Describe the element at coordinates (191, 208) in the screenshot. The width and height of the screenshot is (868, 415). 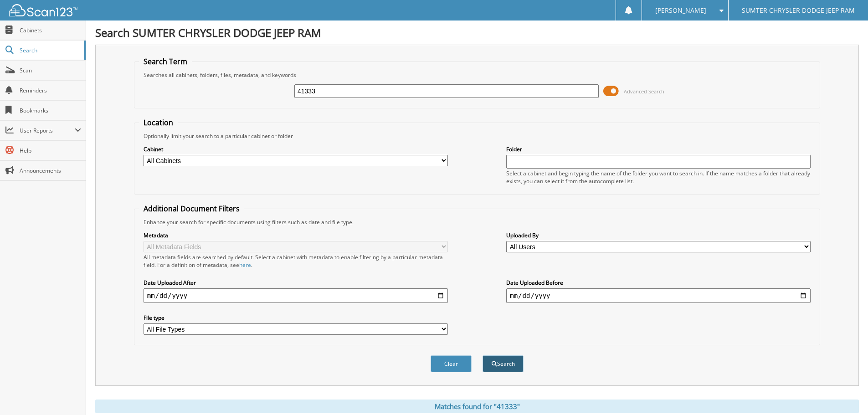
I see `legend: Additional Document Filters` at that location.